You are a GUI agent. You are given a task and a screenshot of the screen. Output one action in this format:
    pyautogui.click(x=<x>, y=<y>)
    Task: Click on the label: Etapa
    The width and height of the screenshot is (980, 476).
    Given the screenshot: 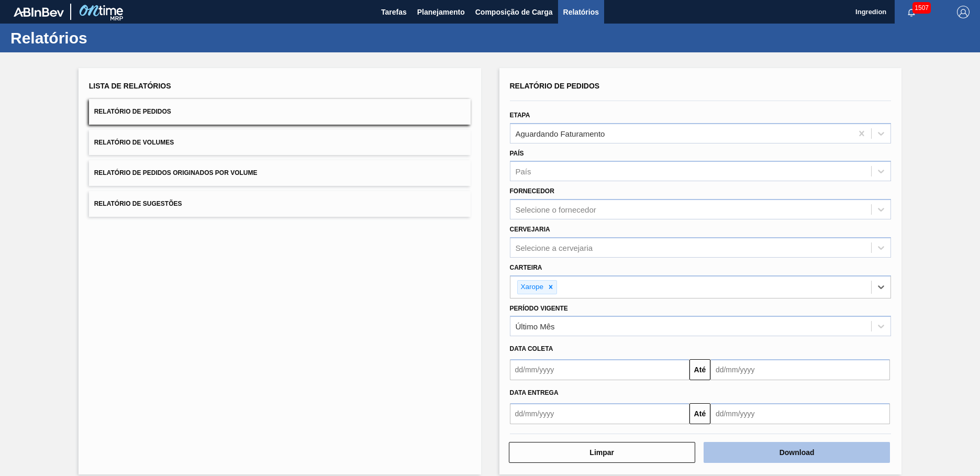 What is the action you would take?
    pyautogui.click(x=520, y=115)
    